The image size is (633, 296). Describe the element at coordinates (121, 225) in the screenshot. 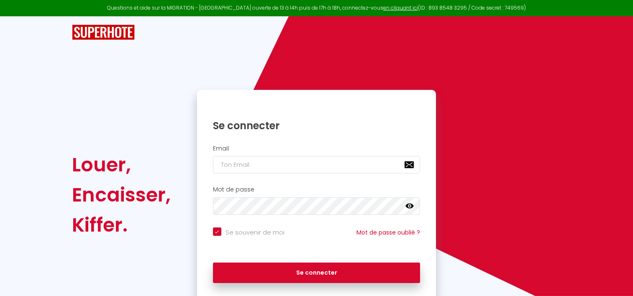

I see `div: Kiffer.` at that location.